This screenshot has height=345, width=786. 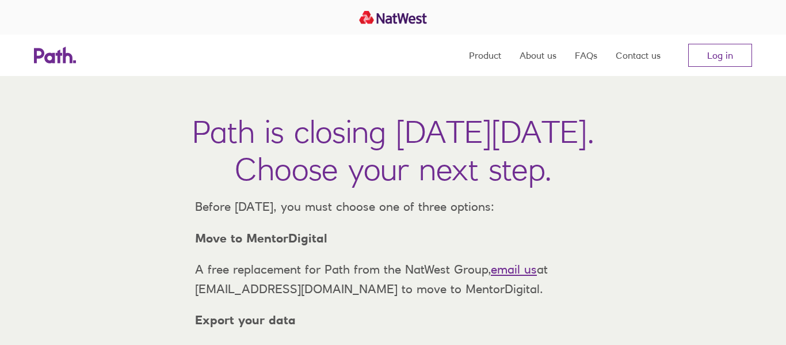 What do you see at coordinates (485, 55) in the screenshot?
I see `a: Product` at bounding box center [485, 55].